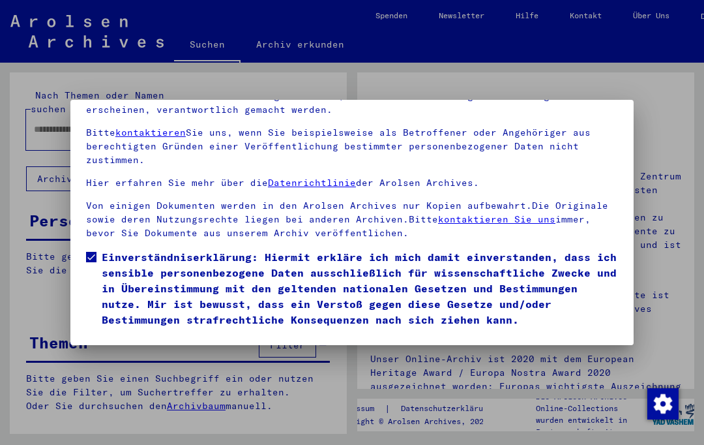 The height and width of the screenshot is (445, 704). I want to click on a: kontaktieren, so click(151, 132).